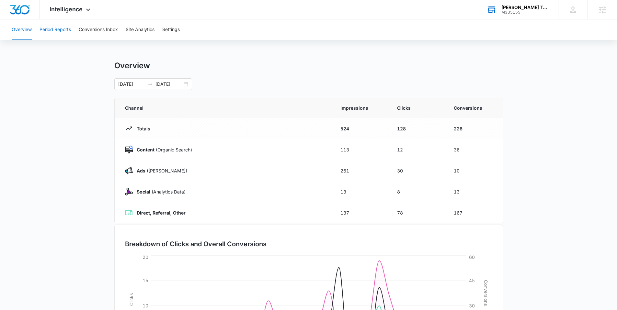 The height and width of the screenshot is (310, 617). I want to click on td: 36, so click(474, 150).